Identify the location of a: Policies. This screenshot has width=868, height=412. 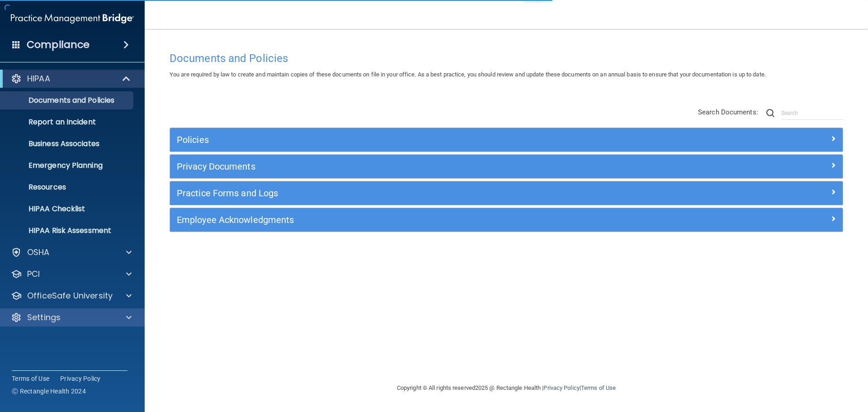
(506, 140).